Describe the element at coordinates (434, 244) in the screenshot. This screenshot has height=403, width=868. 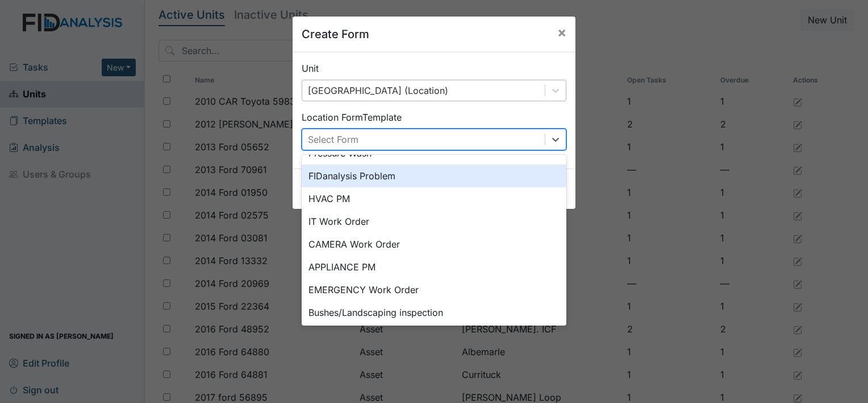
I see `div: CAMERA Work Order` at that location.